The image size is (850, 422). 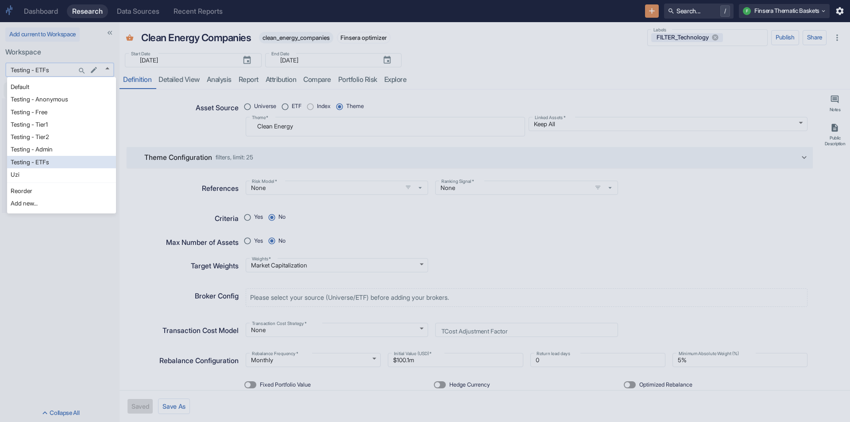 What do you see at coordinates (62, 203) in the screenshot?
I see `li: Add new...` at bounding box center [62, 203].